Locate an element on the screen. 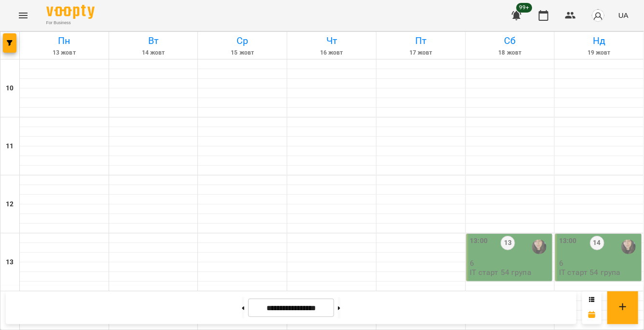  h6: 15 жовт is located at coordinates (242, 53).